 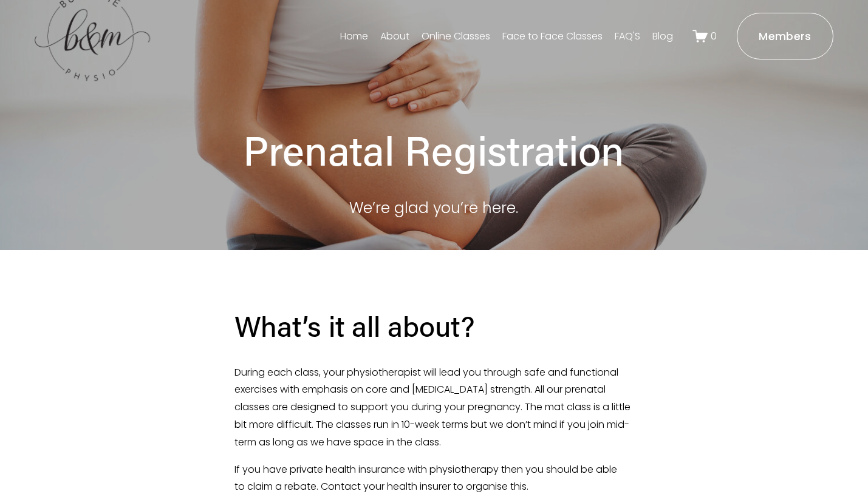 What do you see at coordinates (784, 36) in the screenshot?
I see `a: Members` at bounding box center [784, 36].